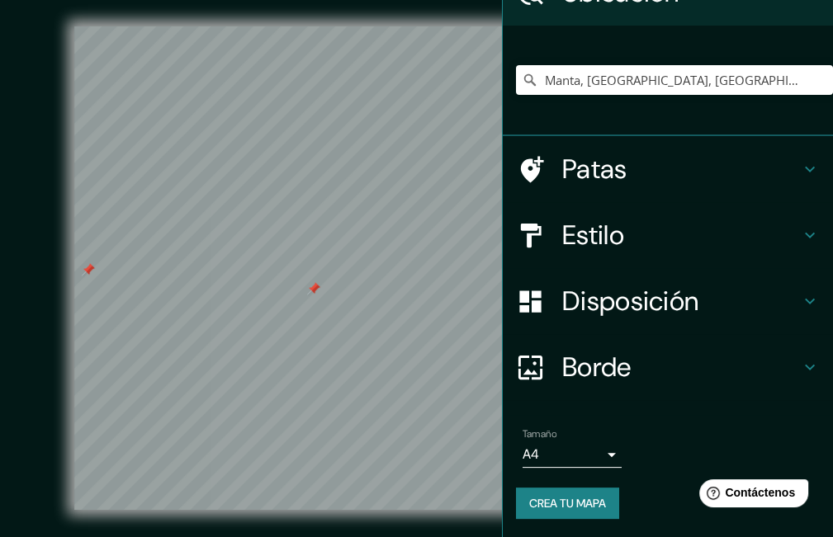 The height and width of the screenshot is (537, 833). I want to click on div: A4, so click(572, 455).